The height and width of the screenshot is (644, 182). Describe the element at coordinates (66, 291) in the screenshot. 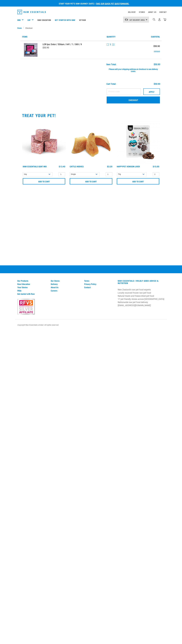

I see `a: Careers` at that location.